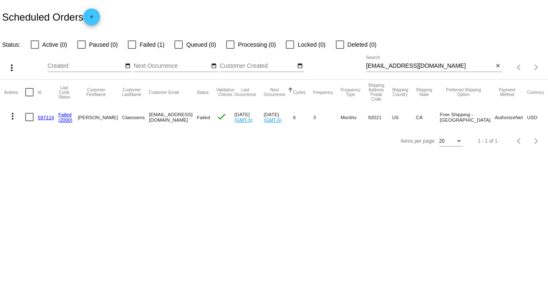  What do you see at coordinates (152, 45) in the screenshot?
I see `span: Failed (1)` at bounding box center [152, 45].